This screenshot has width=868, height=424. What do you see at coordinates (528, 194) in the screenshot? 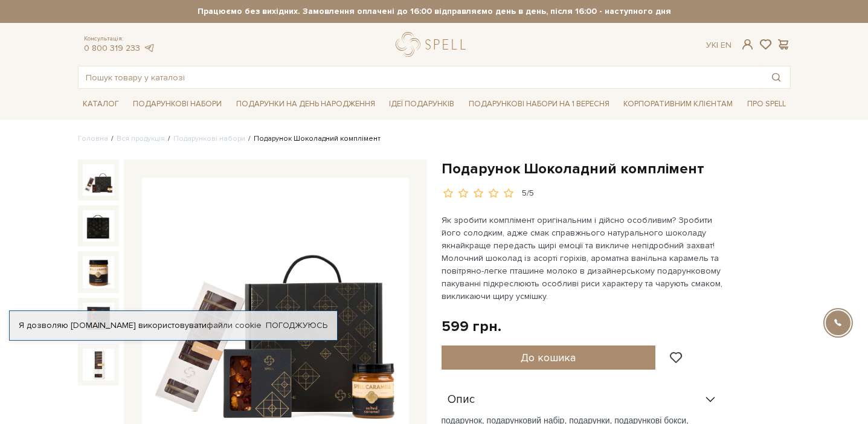
I see `div: 5/5` at bounding box center [528, 194].